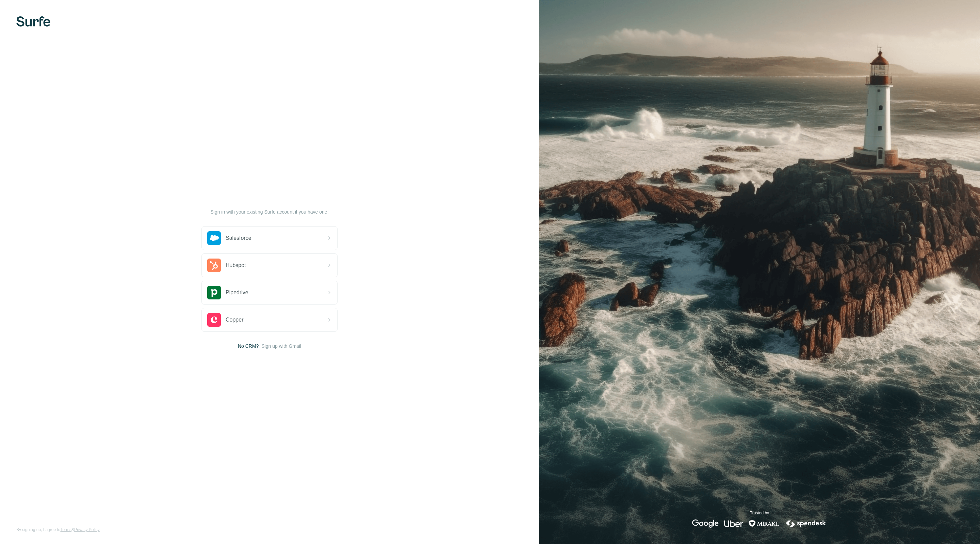 The image size is (980, 544). What do you see at coordinates (269, 211) in the screenshot?
I see `p: Sign in with your existing Surfe account if you have one.` at bounding box center [269, 211].